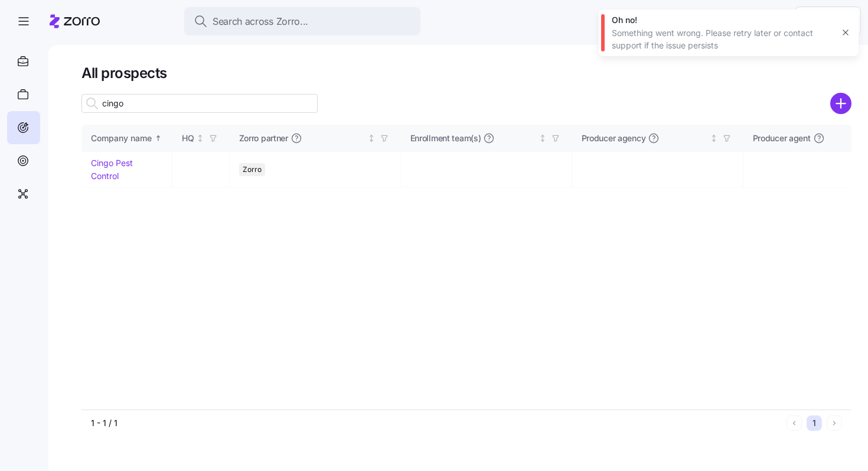 The height and width of the screenshot is (471, 868). What do you see at coordinates (252, 169) in the screenshot?
I see `span: Zorro` at bounding box center [252, 169].